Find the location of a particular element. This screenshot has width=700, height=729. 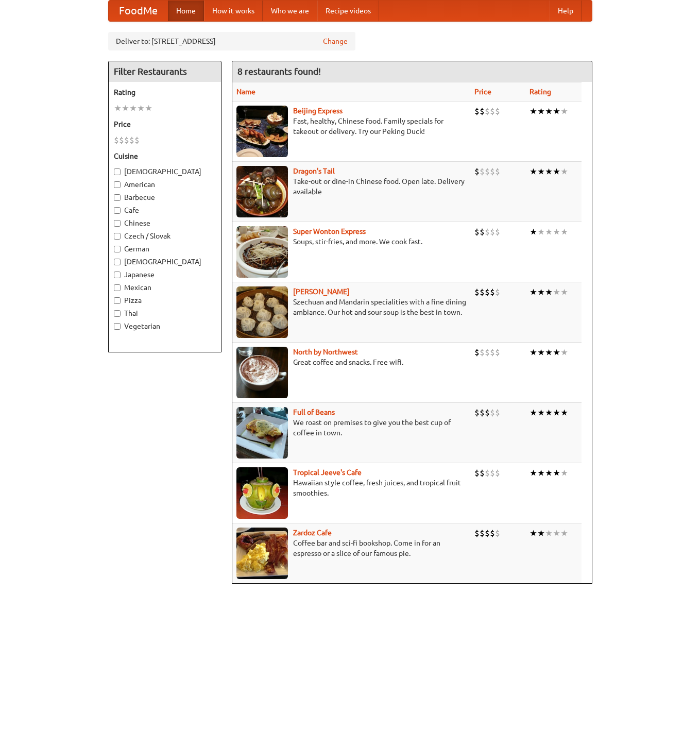

p: Take-out or dine-in Chinese food. Open late. Delivery available is located at coordinates (351, 187).